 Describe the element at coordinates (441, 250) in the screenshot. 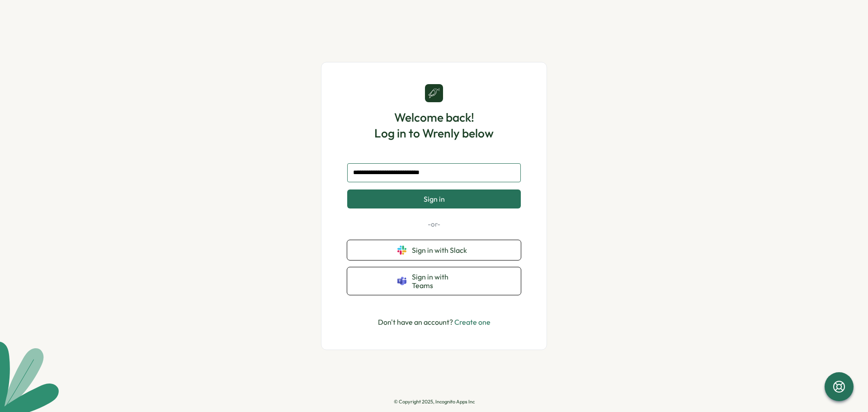

I see `span: Sign in with Slack` at that location.